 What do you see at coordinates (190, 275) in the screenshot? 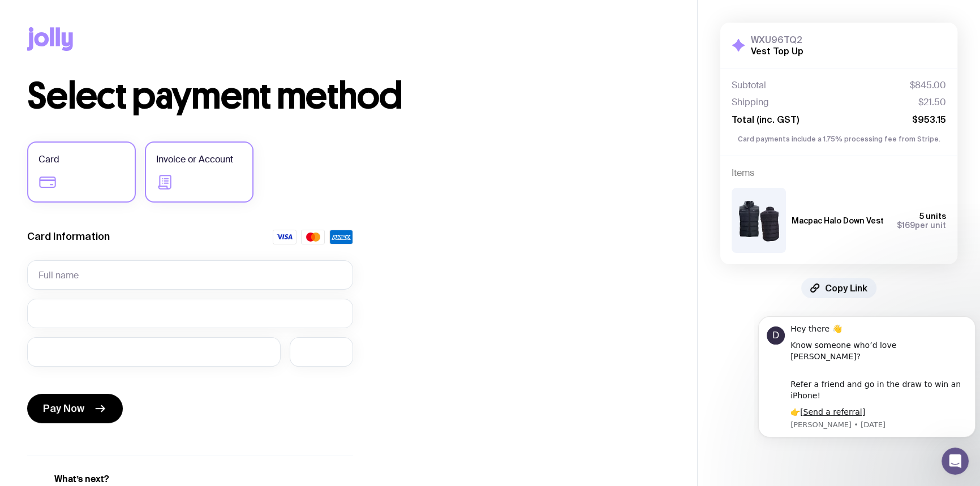
I see `input: Full name` at bounding box center [190, 275].